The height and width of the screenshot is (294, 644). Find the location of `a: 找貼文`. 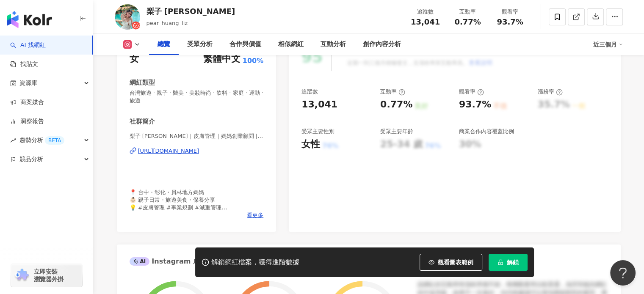

a: 找貼文 is located at coordinates (24, 64).